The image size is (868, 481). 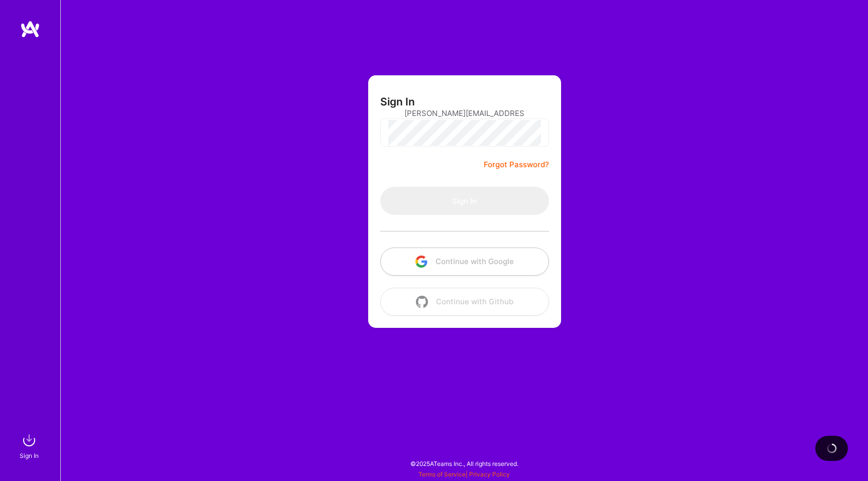 I want to click on div: © 2025 ATeams Inc., All rights reserved., so click(x=464, y=463).